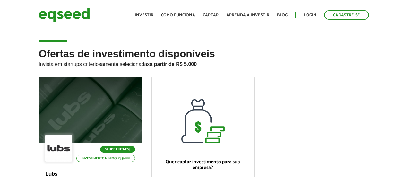 Image resolution: width=406 pixels, height=177 pixels. Describe the element at coordinates (347, 15) in the screenshot. I see `a: Cadastre-se` at that location.